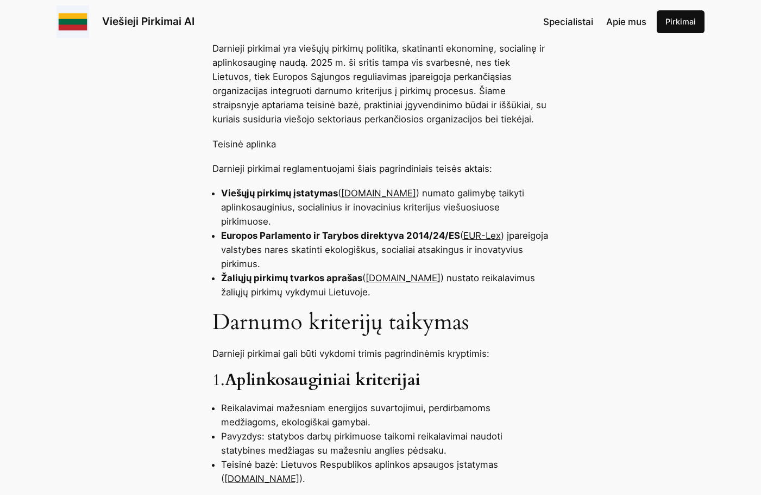 The image size is (761, 495). What do you see at coordinates (568, 22) in the screenshot?
I see `span: Specialistai` at bounding box center [568, 22].